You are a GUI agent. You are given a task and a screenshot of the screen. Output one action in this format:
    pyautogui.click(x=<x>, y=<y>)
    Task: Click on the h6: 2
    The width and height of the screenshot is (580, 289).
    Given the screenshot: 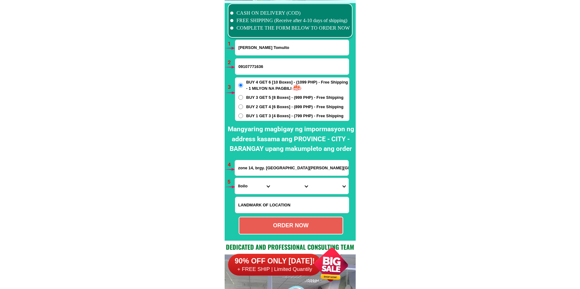 What is the action you would take?
    pyautogui.click(x=231, y=63)
    